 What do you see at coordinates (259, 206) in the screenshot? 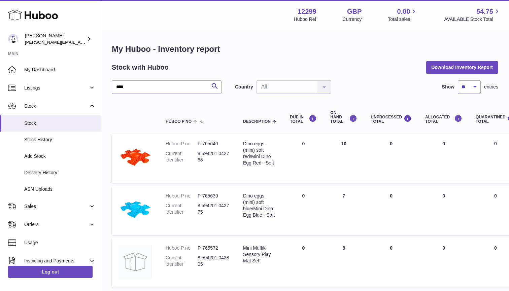
I see `div: Dino eggs (mini) soft blue/Mini Dino Egg Blue - Soft` at bounding box center [259, 206].